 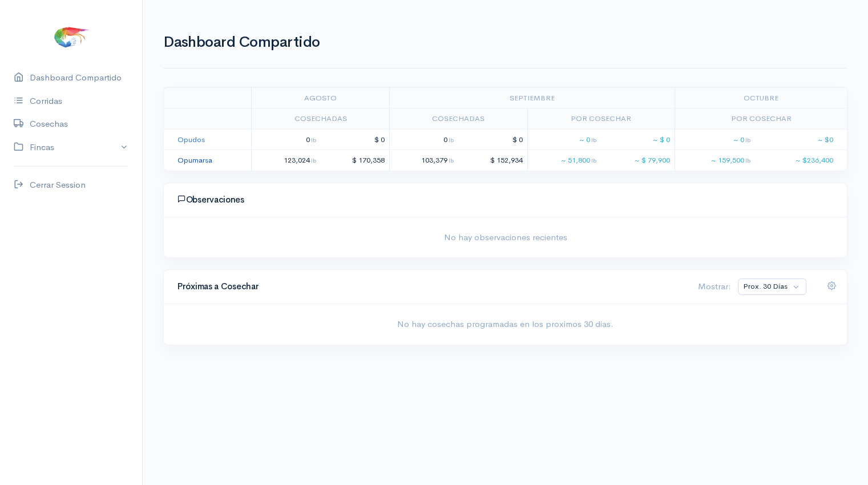 I want to click on td: 123,024, so click(x=286, y=160).